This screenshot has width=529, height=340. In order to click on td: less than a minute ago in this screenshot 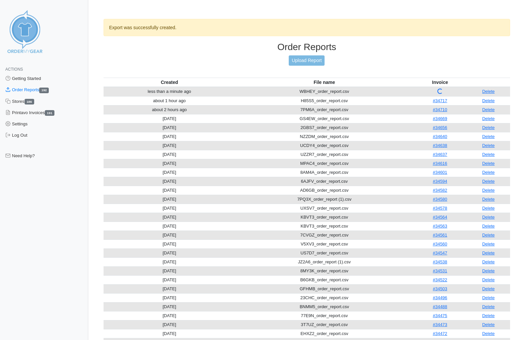, I will do `click(169, 92)`.